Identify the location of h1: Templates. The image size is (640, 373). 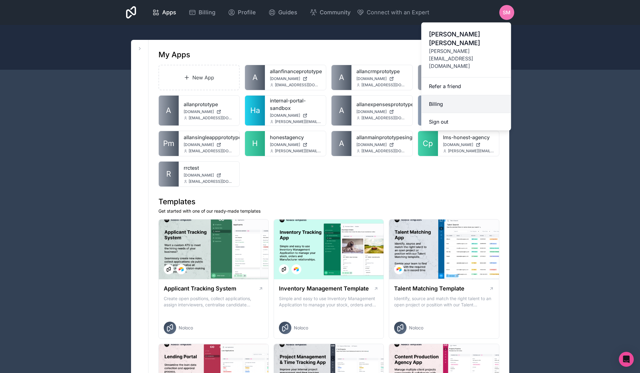
(329, 202).